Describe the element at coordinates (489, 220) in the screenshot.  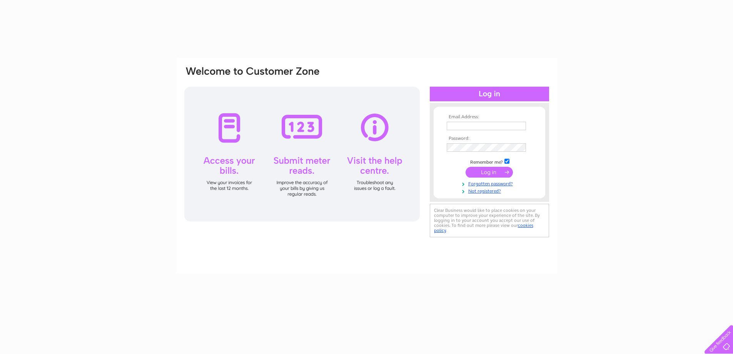
I see `div: Clear Business would like to place cookies on your computer to improve your experience of the sit...` at that location.